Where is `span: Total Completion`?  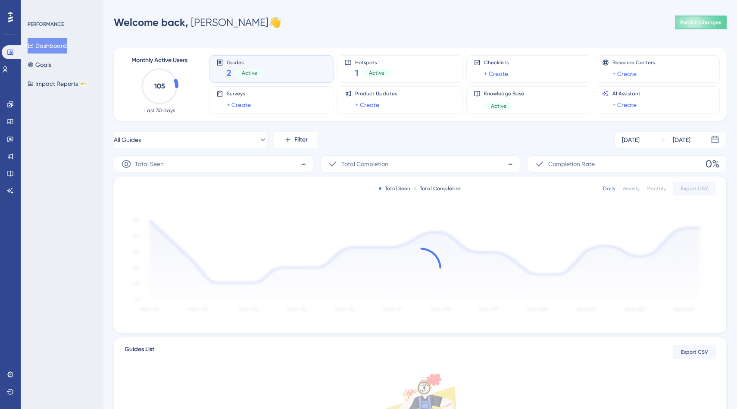 span: Total Completion is located at coordinates (365, 164).